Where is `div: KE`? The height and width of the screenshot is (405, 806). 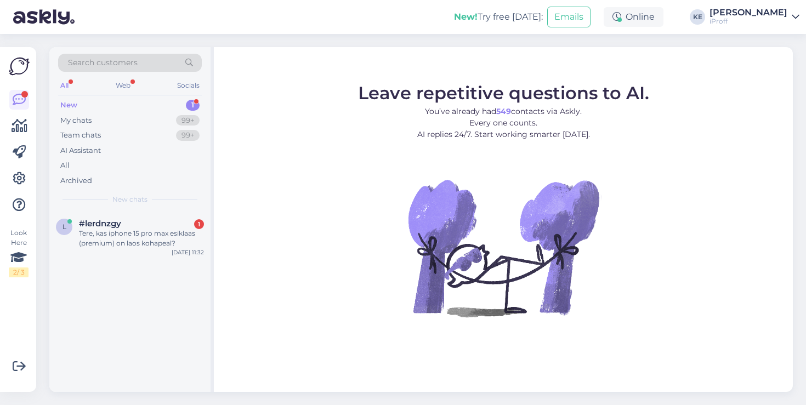 div: KE is located at coordinates (697, 17).